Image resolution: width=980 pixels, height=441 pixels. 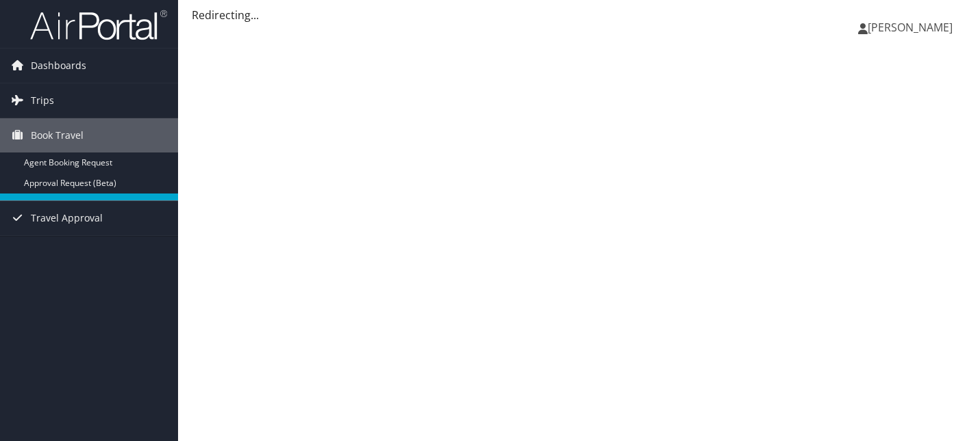 What do you see at coordinates (98, 25) in the screenshot?
I see `img: airportal-logo.png` at bounding box center [98, 25].